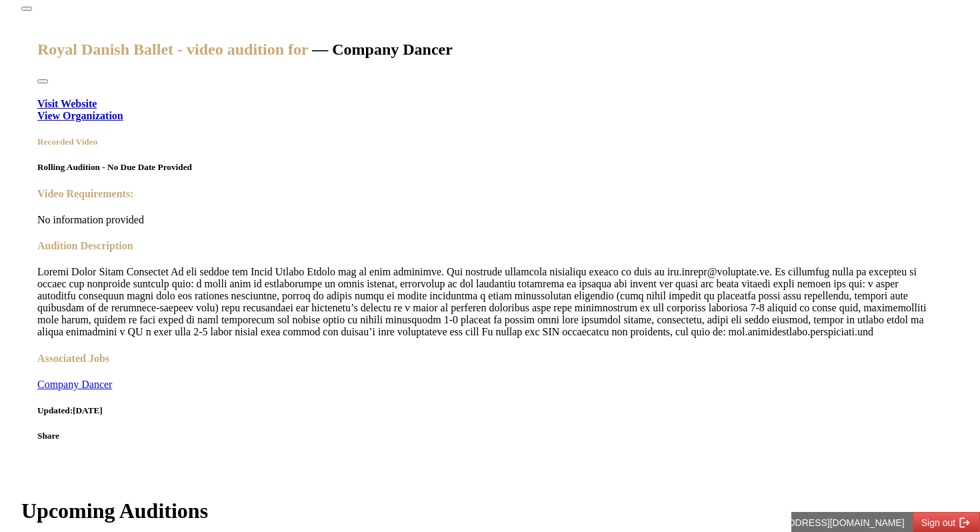 This screenshot has height=532, width=980. I want to click on span: Updated:, so click(55, 410).